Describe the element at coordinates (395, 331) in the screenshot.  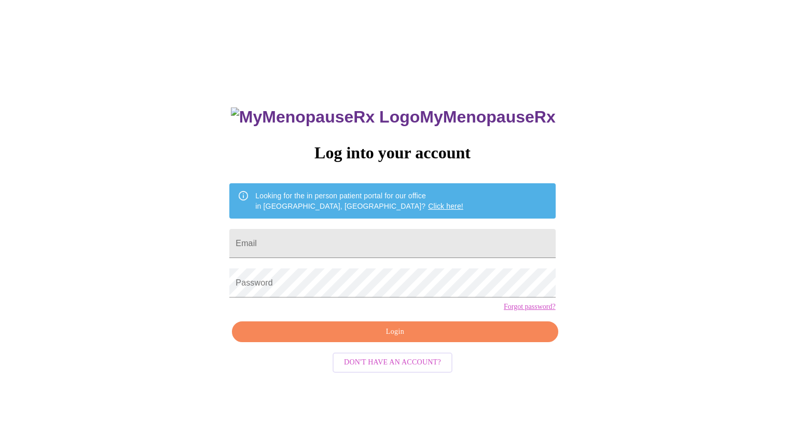
I see `span: Login` at that location.